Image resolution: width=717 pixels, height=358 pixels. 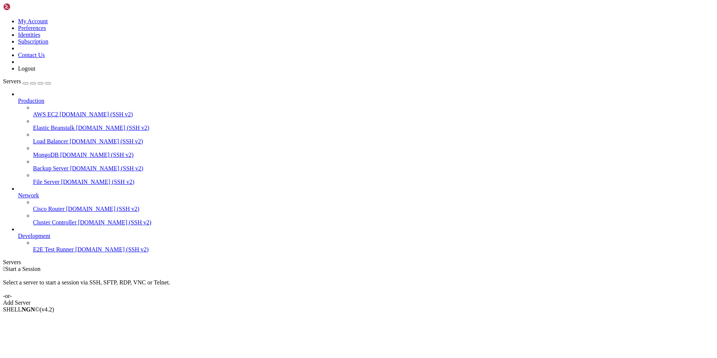 What do you see at coordinates (54, 128) in the screenshot?
I see `span: Elastic Beanstalk` at bounding box center [54, 128].